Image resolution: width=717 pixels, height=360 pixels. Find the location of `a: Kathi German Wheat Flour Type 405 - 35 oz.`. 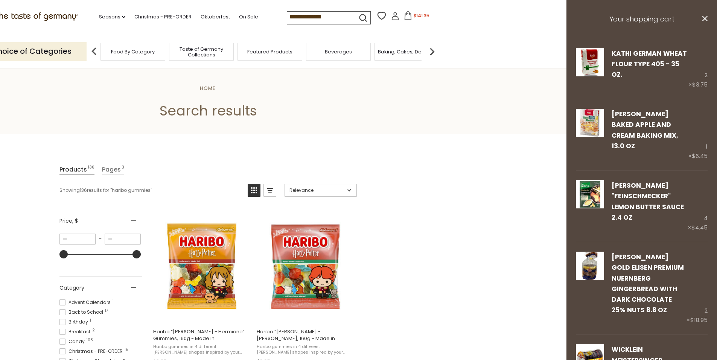

a: Kathi German Wheat Flour Type 405 - 35 oz. is located at coordinates (649, 64).